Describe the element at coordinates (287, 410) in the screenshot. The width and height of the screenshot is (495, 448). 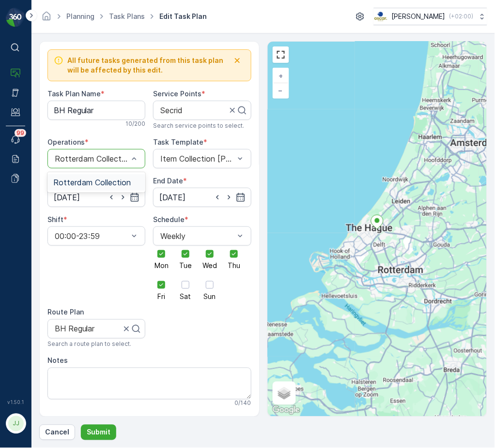
I see `img: Google` at that location.